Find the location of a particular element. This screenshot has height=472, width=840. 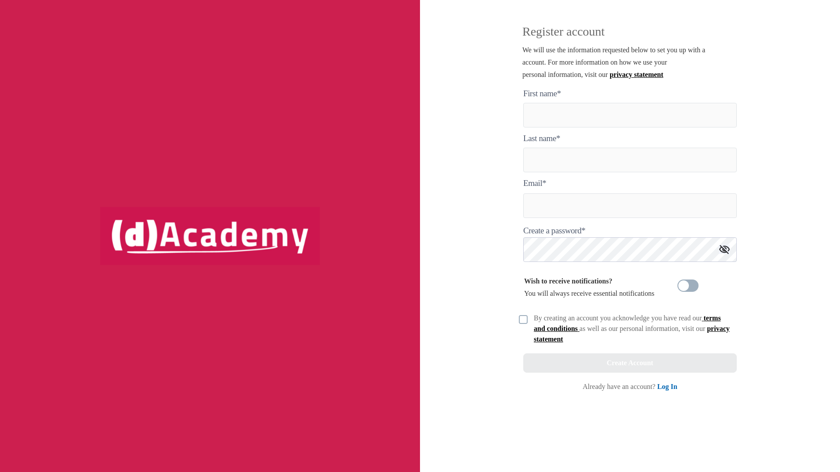

b: terms and conditions is located at coordinates (627, 323).